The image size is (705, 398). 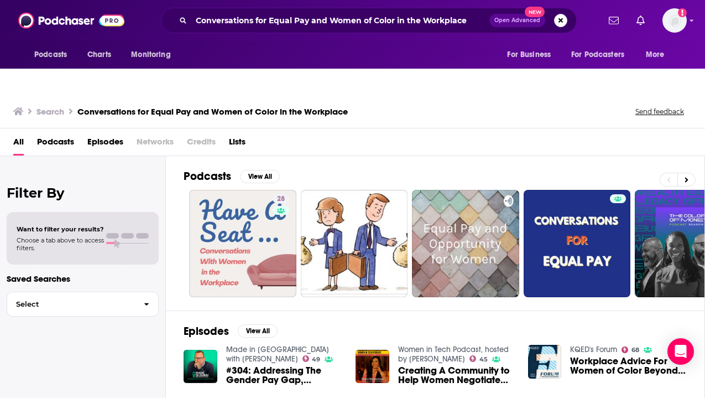 I want to click on button: Send feedback, so click(x=660, y=111).